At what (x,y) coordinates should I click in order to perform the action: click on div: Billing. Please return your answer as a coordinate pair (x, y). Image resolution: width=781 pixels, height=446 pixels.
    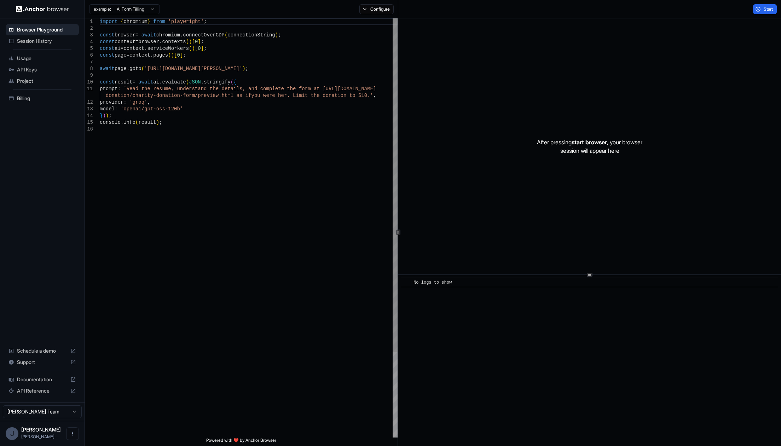
    Looking at the image, I should click on (42, 98).